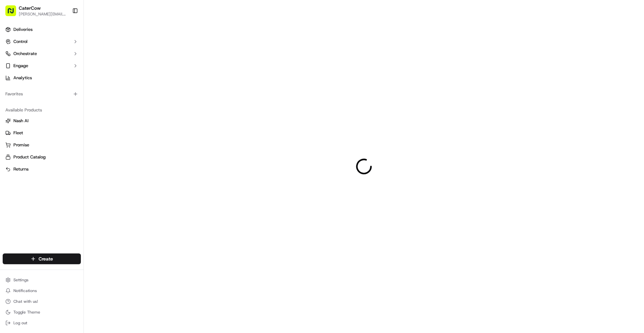  What do you see at coordinates (41, 157) in the screenshot?
I see `a: Product Catalog` at bounding box center [41, 157].